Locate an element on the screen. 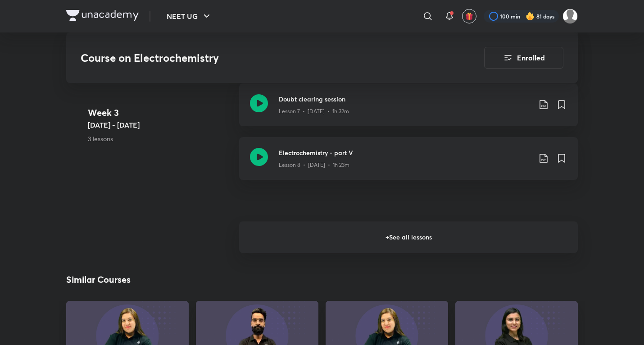  h6: + See all lessons is located at coordinates (408, 237).